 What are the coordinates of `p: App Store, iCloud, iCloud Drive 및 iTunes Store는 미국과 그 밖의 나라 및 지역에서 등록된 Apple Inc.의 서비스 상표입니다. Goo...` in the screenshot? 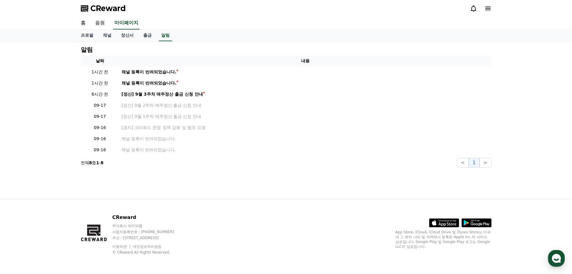 It's located at (444, 239).